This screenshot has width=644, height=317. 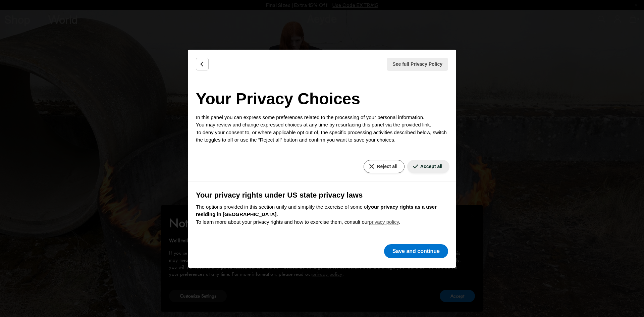 What do you see at coordinates (417, 64) in the screenshot?
I see `button: See full Privacy Policy` at bounding box center [417, 64].